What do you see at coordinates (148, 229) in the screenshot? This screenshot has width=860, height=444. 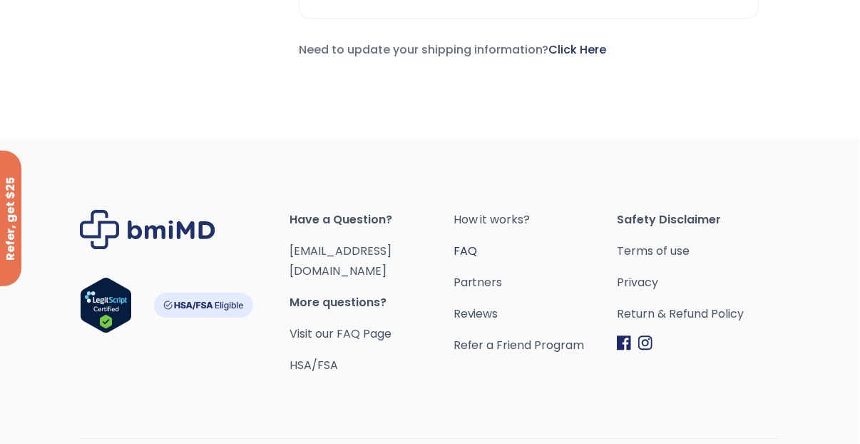 I see `img: Brand Logo` at bounding box center [148, 229].